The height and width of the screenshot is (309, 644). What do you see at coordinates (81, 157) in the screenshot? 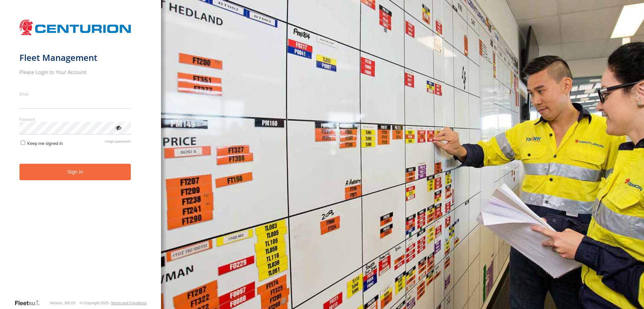
I see `form: main` at bounding box center [81, 157].